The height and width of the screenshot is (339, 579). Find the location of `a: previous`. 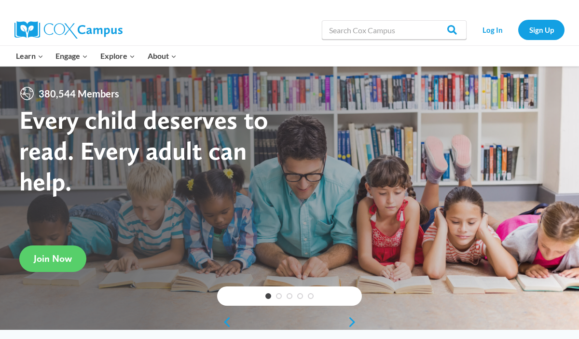

a: previous is located at coordinates (224, 322).